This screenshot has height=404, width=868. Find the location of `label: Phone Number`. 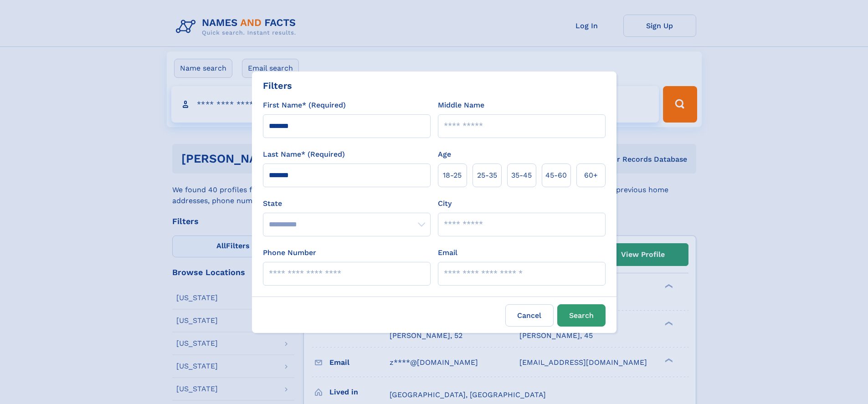

label: Phone Number is located at coordinates (290, 253).